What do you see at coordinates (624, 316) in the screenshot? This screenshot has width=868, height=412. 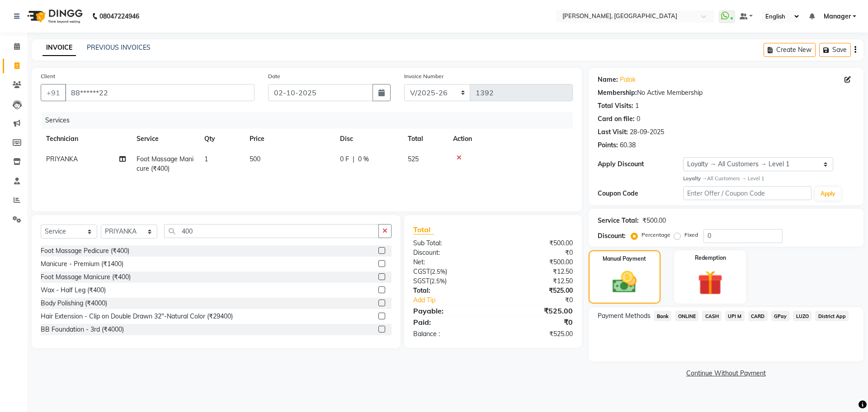 I see `span: Payment Methods` at bounding box center [624, 316].